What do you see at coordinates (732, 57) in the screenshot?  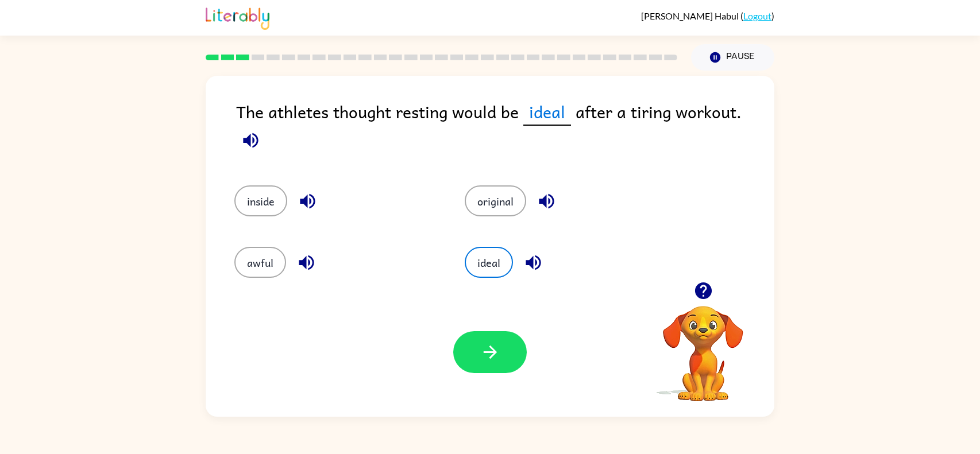 I see `button: Pause` at bounding box center [732, 57].